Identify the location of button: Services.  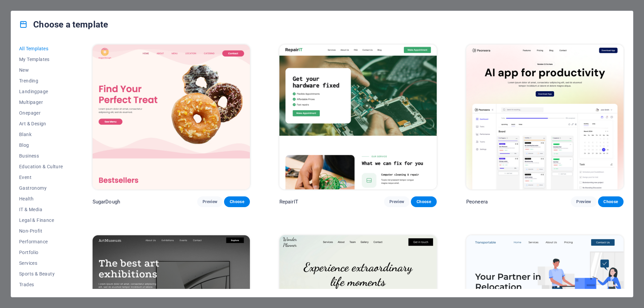
(41, 263).